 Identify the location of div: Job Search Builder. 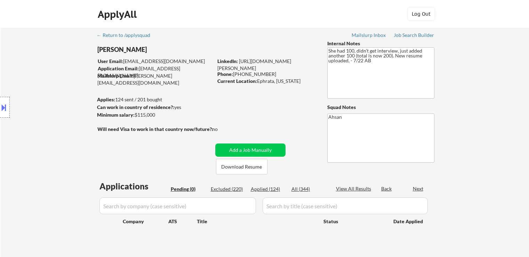
(414, 35).